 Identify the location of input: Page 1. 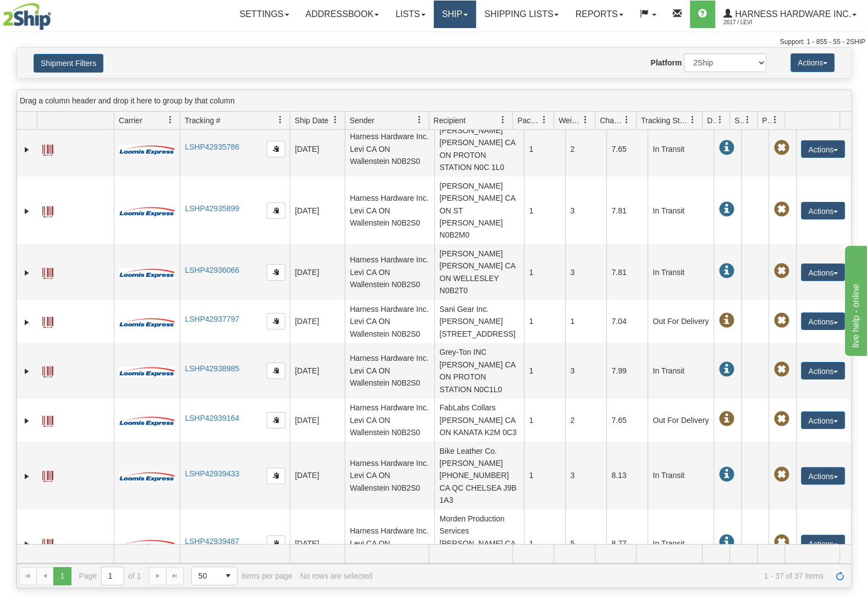
(113, 576).